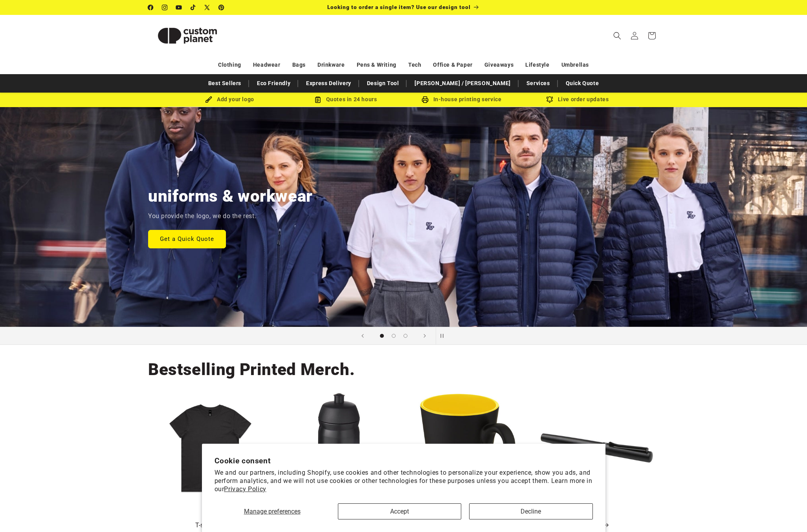  I want to click on button: Load slide 2 of 3, so click(394, 336).